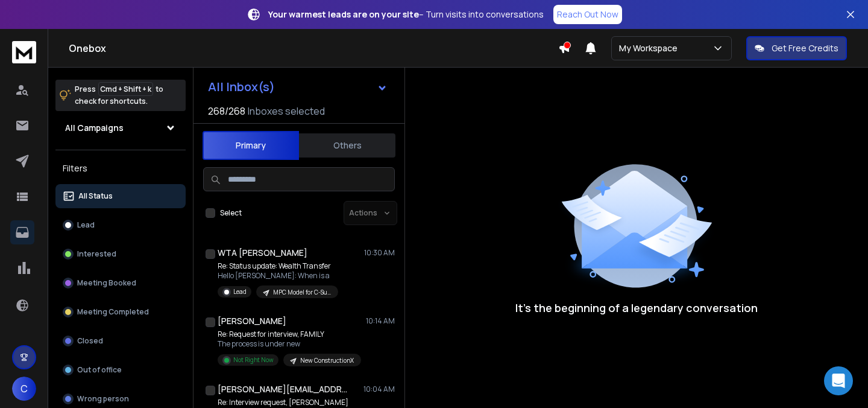 This screenshot has height=408, width=868. What do you see at coordinates (805, 48) in the screenshot?
I see `p: Get Free Credits` at bounding box center [805, 48].